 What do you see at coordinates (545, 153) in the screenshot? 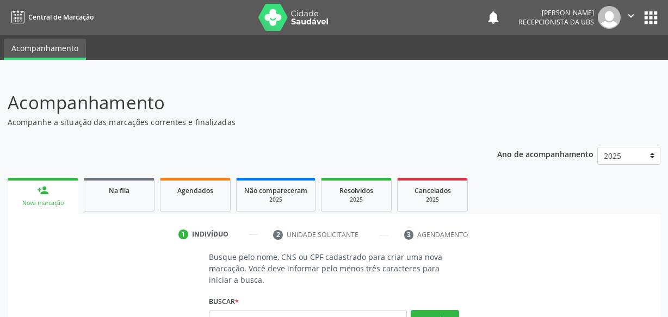
I see `p: Ano de acompanhamento` at bounding box center [545, 153].